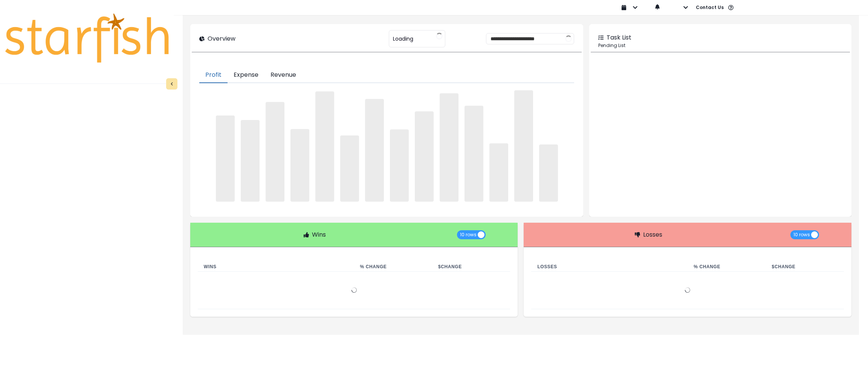 The image size is (868, 392). I want to click on button: Revenue, so click(283, 76).